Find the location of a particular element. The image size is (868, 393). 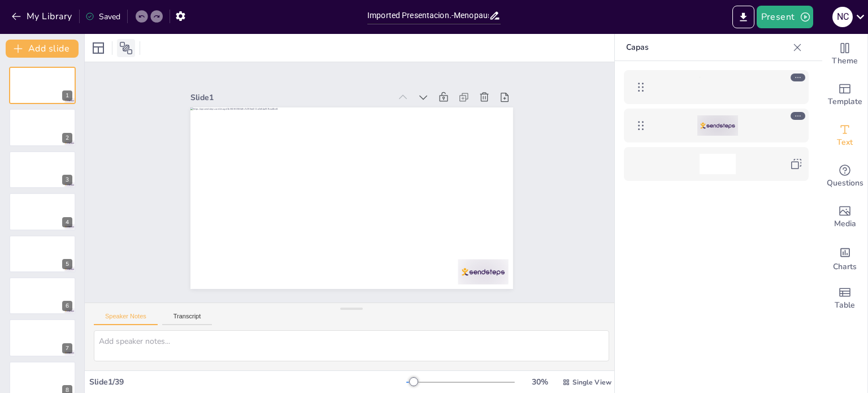

div: https://cdn.sendsteps.com/images/logo/sendsteps_logo_white.pnghttps://cdn.sendsteps.com/images/lo... is located at coordinates (715, 126).